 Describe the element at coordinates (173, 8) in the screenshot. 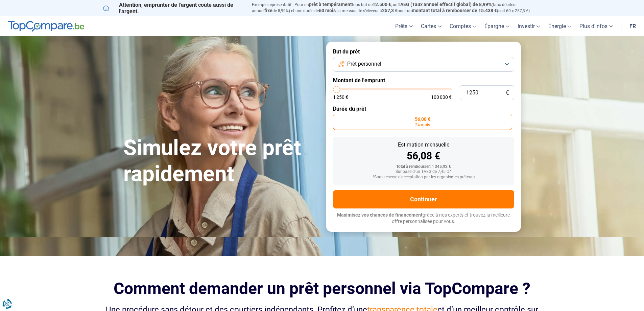

I see `p: Attention, emprunter de l'argent coûte aussi de l'argent.` at that location.